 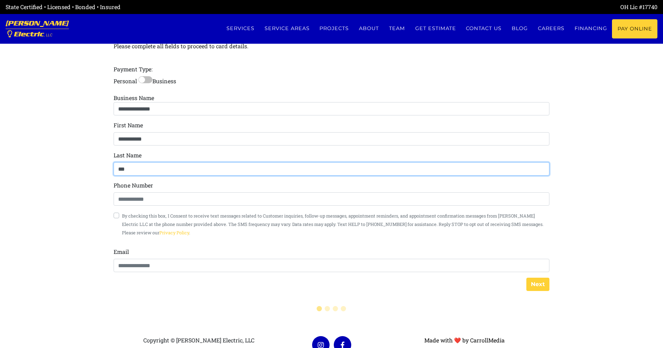 What do you see at coordinates (128, 155) in the screenshot?
I see `label: Last Name` at bounding box center [128, 155].